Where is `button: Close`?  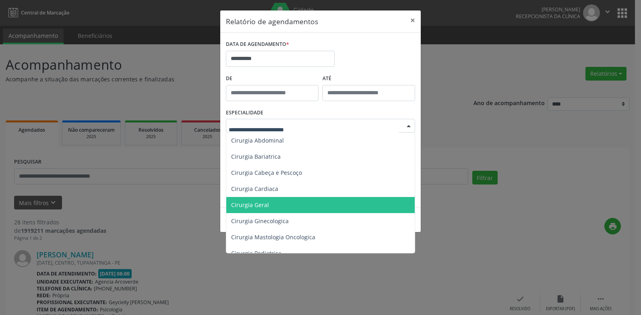 button: Close is located at coordinates (413, 20).